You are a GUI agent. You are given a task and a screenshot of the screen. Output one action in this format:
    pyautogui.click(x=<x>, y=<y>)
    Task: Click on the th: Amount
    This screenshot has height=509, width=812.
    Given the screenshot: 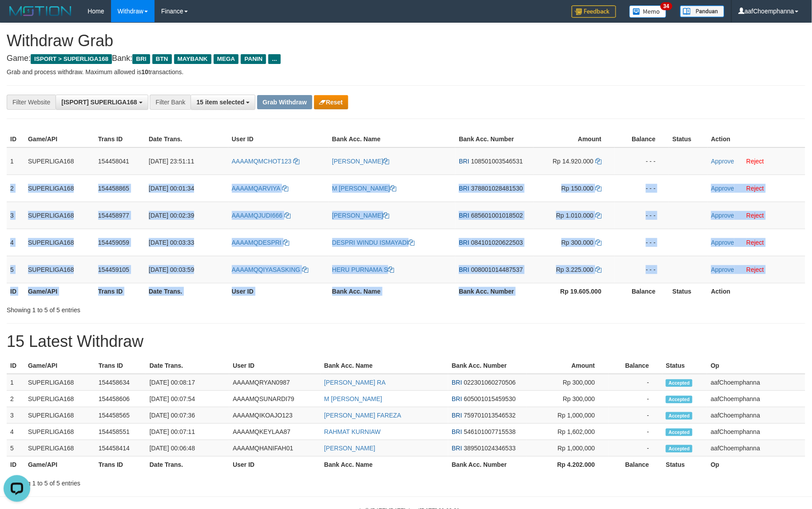 What is the action you would take?
    pyautogui.click(x=567, y=365)
    